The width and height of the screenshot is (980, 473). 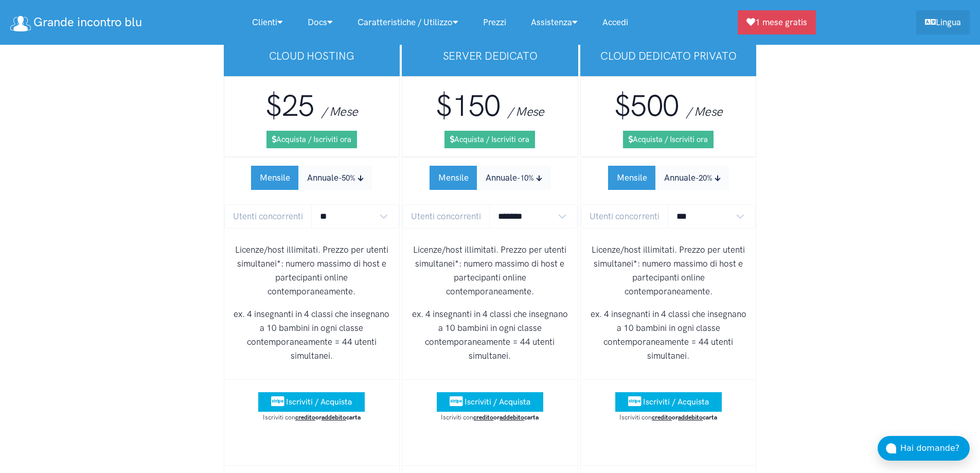 I want to click on a: Lingua, so click(x=943, y=22).